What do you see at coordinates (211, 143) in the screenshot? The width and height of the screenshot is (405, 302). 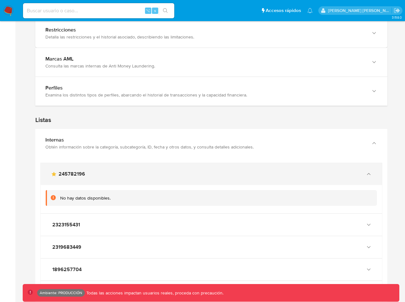 I see `button: InternasObtén información sobre la categoría, subcategoría, ID, fecha y otros datos, y consulta d...` at bounding box center [211, 143].